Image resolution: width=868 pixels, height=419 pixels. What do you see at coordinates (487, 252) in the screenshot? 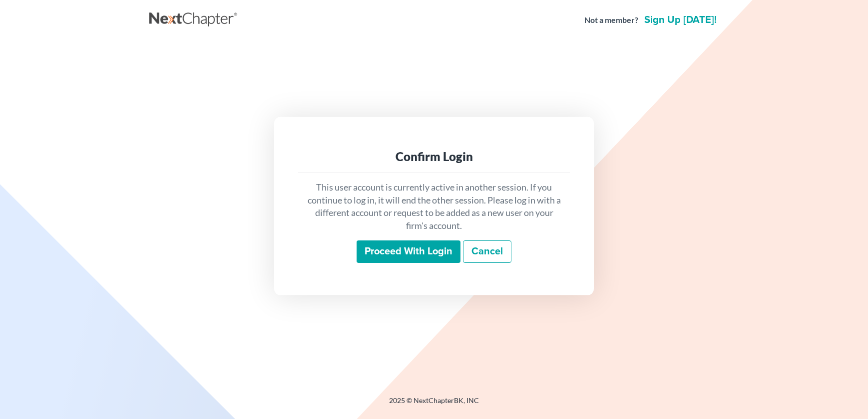
I see `a: Cancel` at bounding box center [487, 252].